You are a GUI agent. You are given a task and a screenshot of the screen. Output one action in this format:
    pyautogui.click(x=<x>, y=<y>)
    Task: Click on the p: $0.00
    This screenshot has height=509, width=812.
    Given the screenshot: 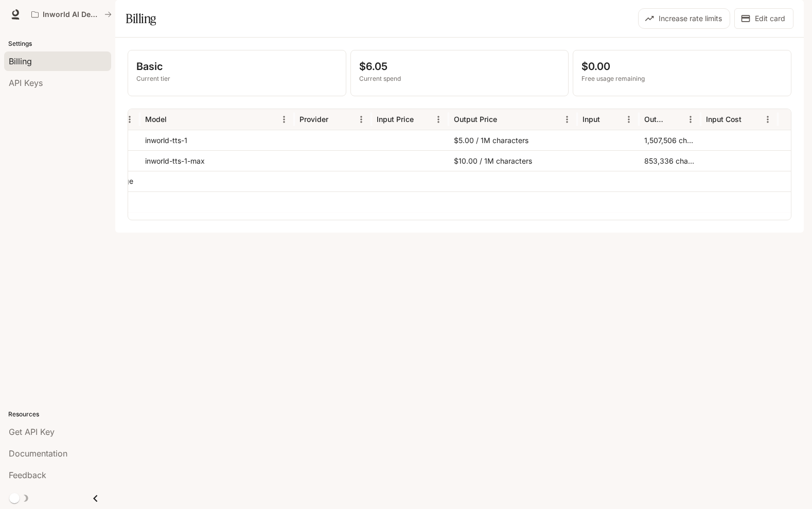 What is the action you would take?
    pyautogui.click(x=682, y=67)
    